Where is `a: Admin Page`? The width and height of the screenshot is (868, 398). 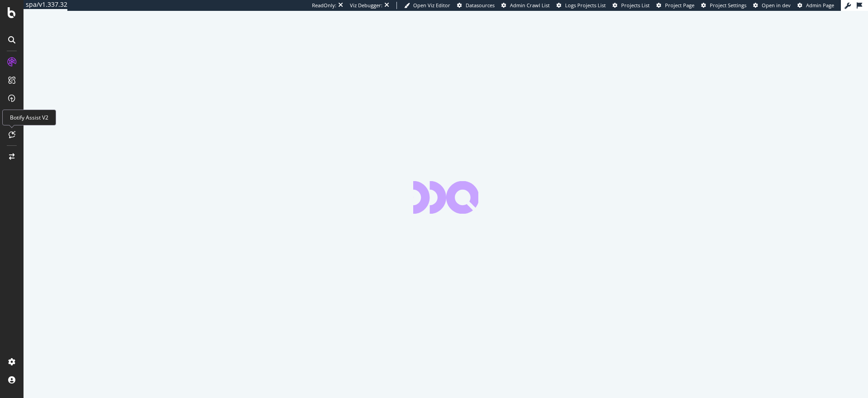
a: Admin Page is located at coordinates (816, 5).